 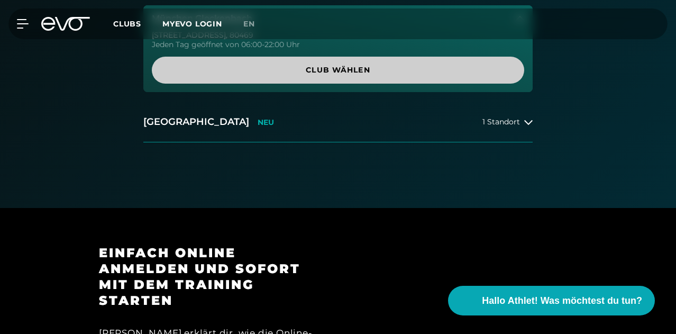 I want to click on span: Clubs, so click(x=127, y=24).